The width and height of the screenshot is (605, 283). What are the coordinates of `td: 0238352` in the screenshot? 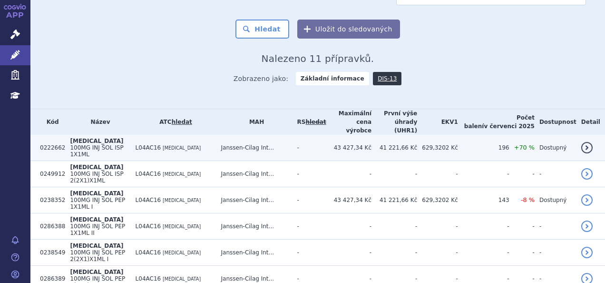 It's located at (50, 200).